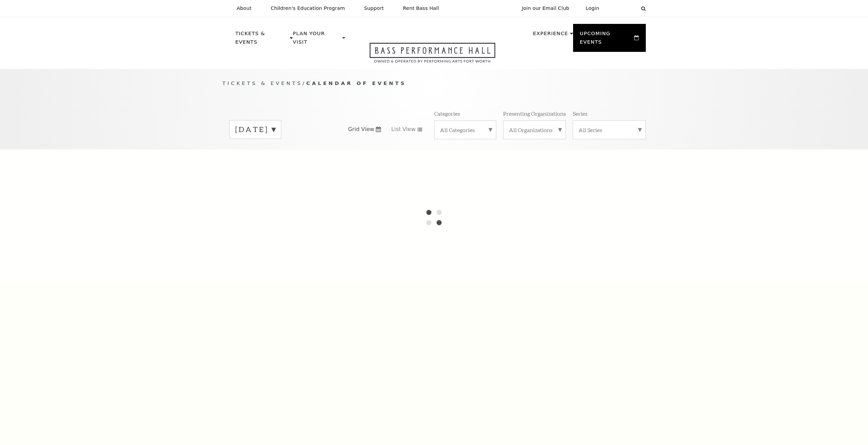  I want to click on p: Experience, so click(550, 35).